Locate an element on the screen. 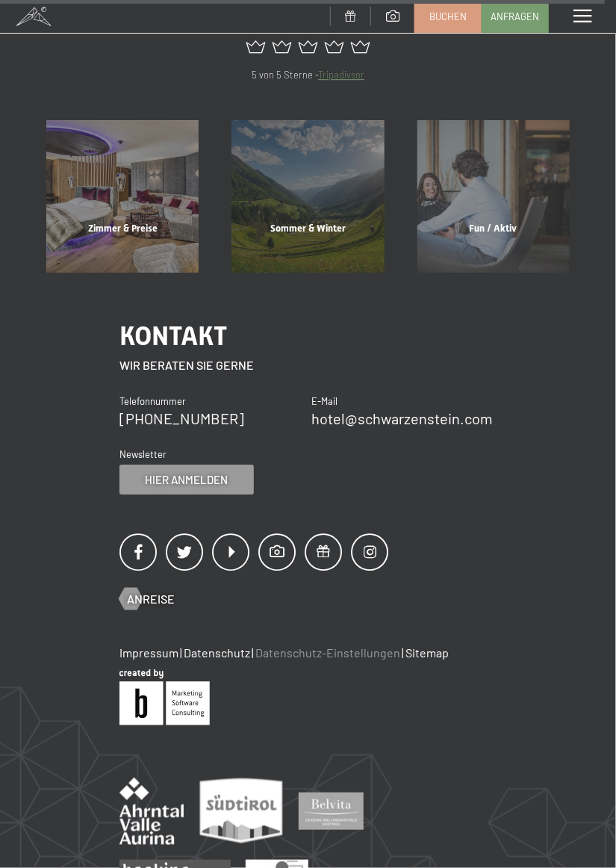  span: Kontakt is located at coordinates (173, 335).